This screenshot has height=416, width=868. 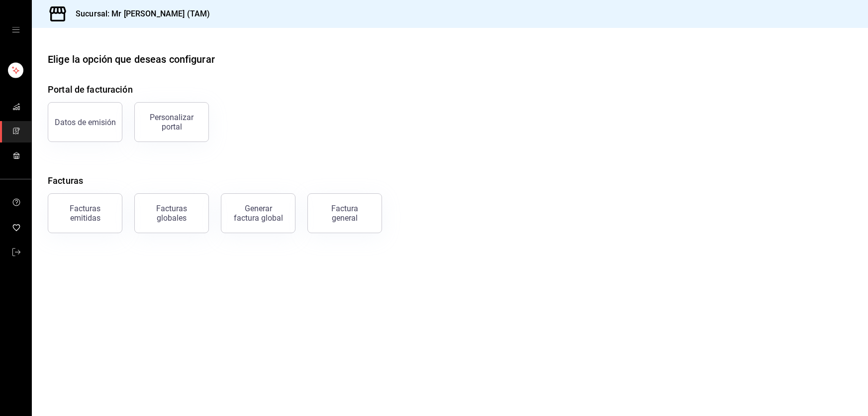 I want to click on button: open drawer, so click(x=16, y=30).